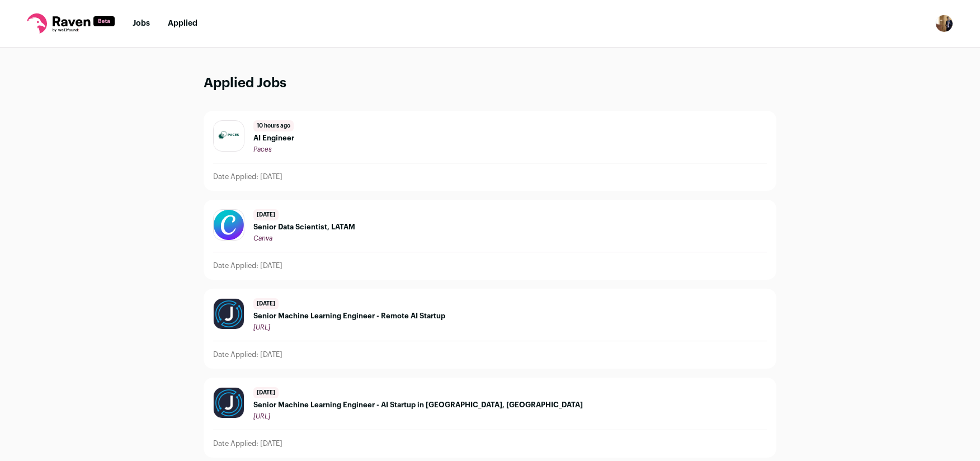 This screenshot has width=980, height=461. Describe the element at coordinates (182, 24) in the screenshot. I see `a: Applied` at that location.